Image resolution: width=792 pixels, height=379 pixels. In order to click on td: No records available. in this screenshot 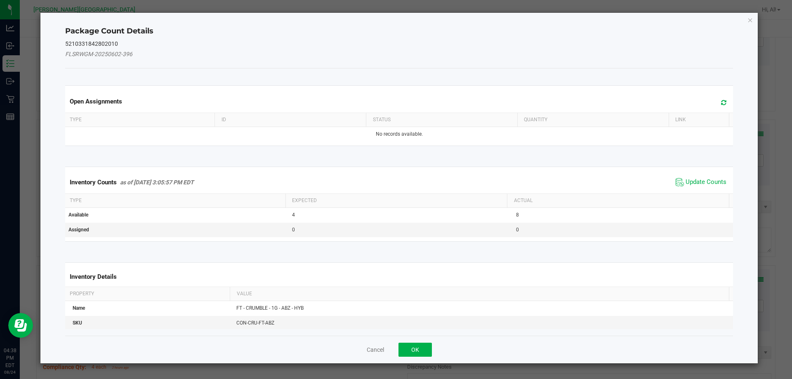, I will do `click(400, 134)`.